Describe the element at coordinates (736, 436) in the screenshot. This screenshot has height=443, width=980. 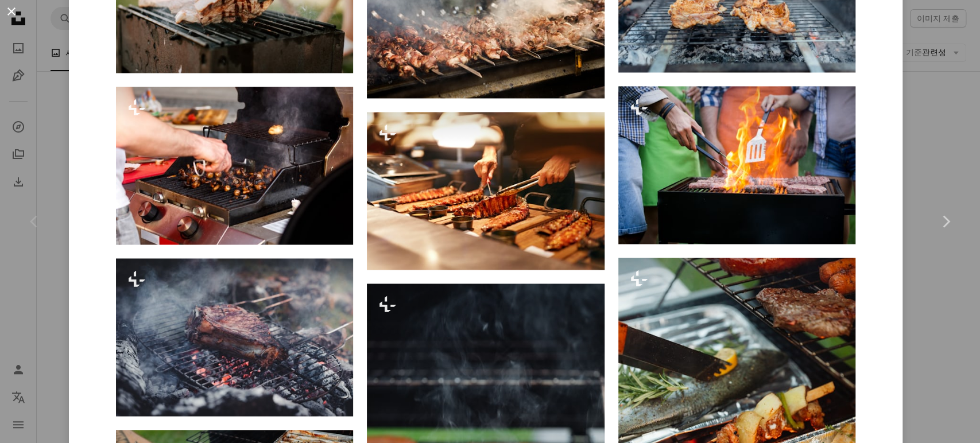
I see `a: 개암 나무 열매에 고기, 야채, 옥수수를 곁들인 바베큐 그릴` at that location.